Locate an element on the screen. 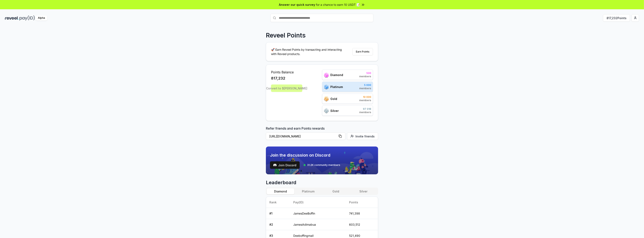  span: Silver is located at coordinates (334, 111).